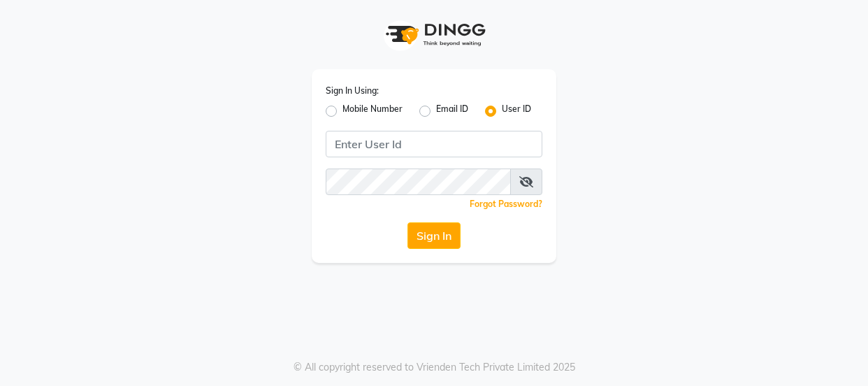  What do you see at coordinates (516, 112) in the screenshot?
I see `label: User ID` at bounding box center [516, 112].